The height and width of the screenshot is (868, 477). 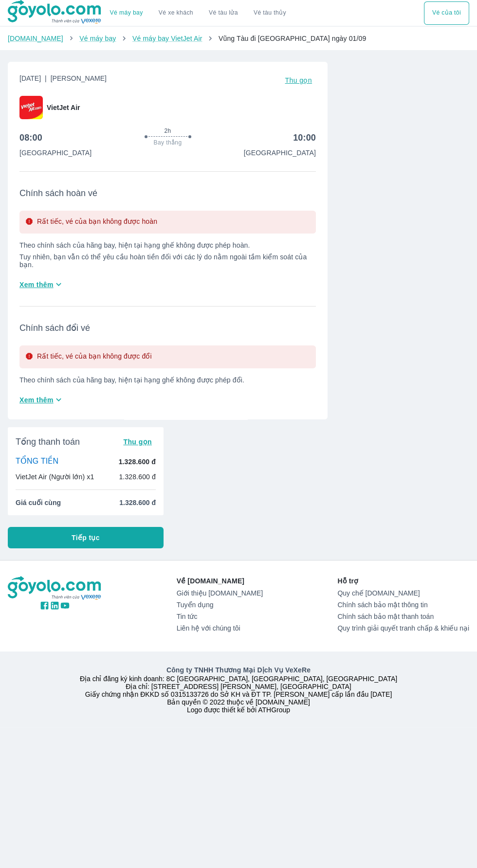 What do you see at coordinates (219, 605) in the screenshot?
I see `a: Tuyển dụng` at bounding box center [219, 605].